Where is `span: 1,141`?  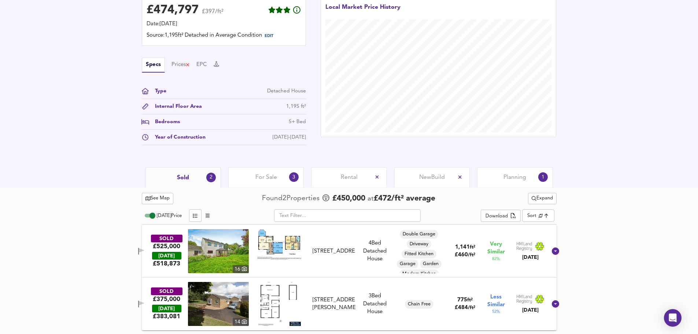 span: 1,141 is located at coordinates (462, 247).